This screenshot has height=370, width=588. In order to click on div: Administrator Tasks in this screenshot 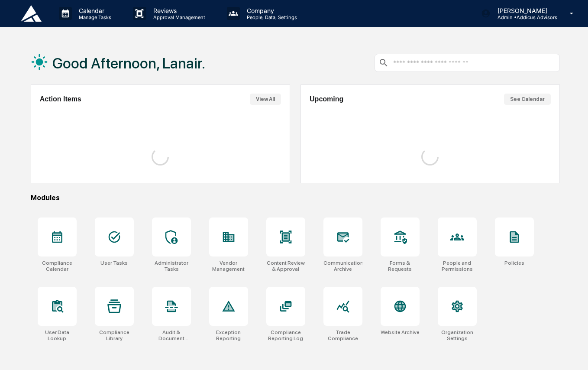, I will do `click(172, 266)`.